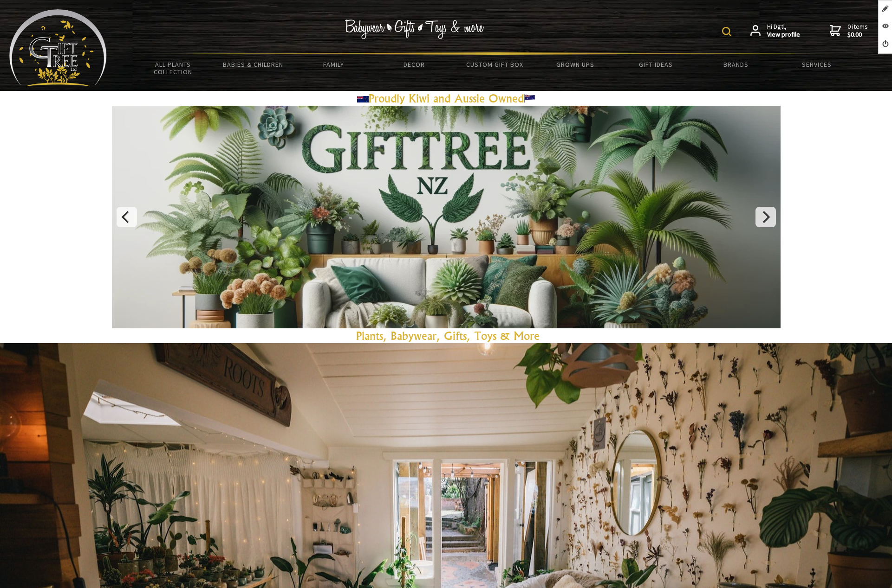 This screenshot has height=588, width=892. Describe the element at coordinates (446, 98) in the screenshot. I see `a: Proudly Kiwi and Aussie Owned` at that location.